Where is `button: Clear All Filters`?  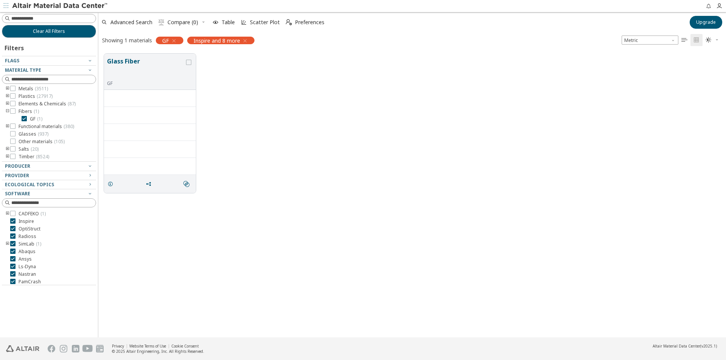 button: Clear All Filters is located at coordinates (49, 31).